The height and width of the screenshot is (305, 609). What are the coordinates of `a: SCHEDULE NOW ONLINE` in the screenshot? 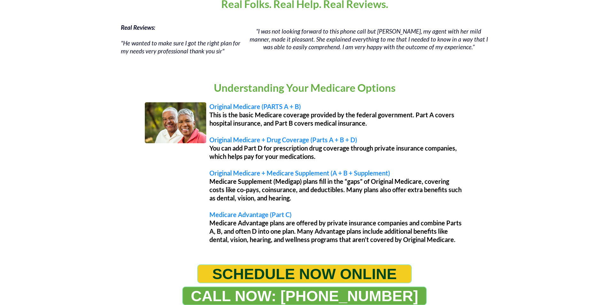 It's located at (304, 274).